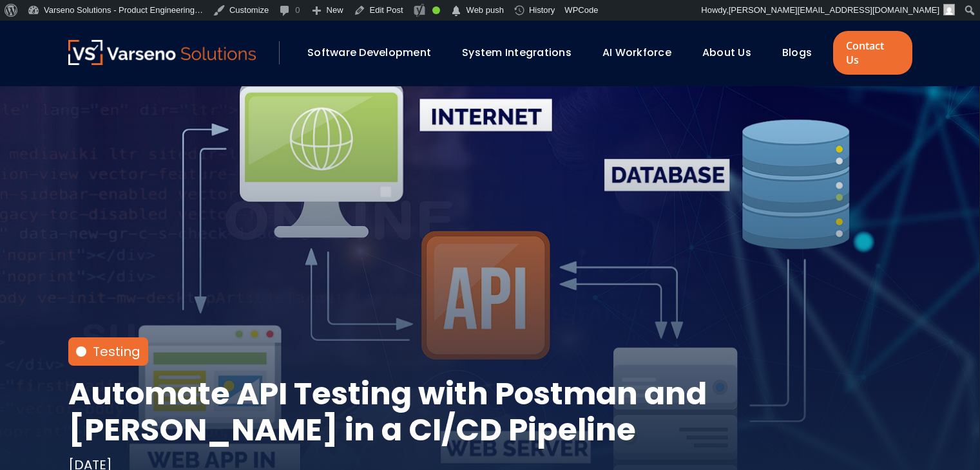  I want to click on div: System Integrations, so click(523, 53).